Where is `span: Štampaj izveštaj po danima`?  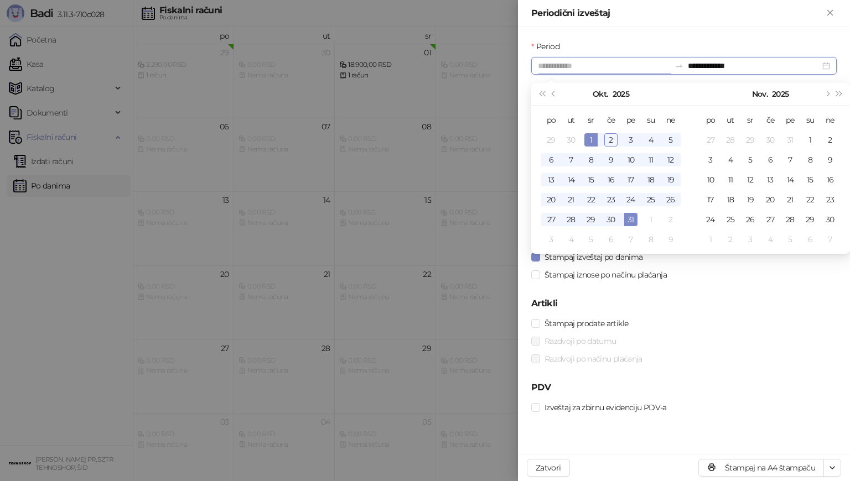 span: Štampaj izveštaj po danima is located at coordinates (593, 257).